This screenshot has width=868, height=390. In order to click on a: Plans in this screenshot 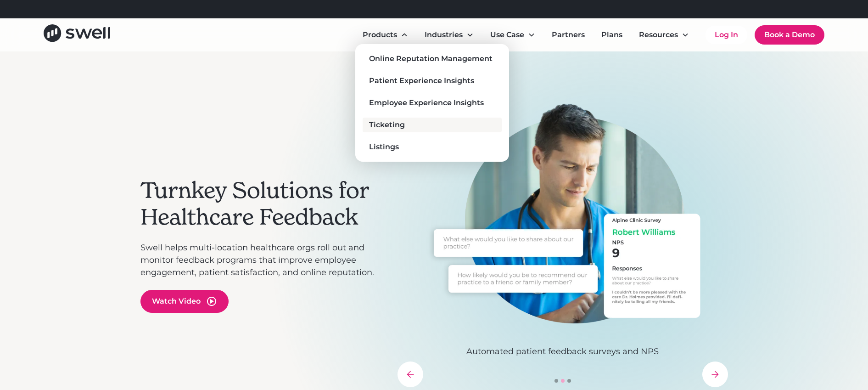, I will do `click(612, 35)`.